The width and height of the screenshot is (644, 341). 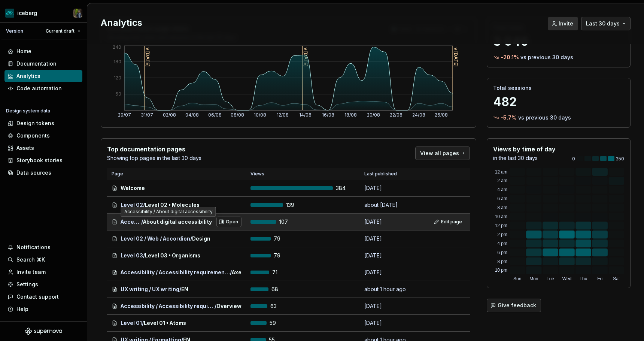 I want to click on a: Components, so click(x=43, y=136).